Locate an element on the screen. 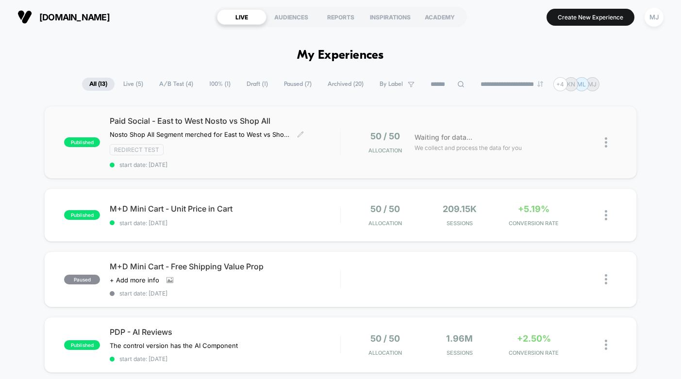 Image resolution: width=681 pixels, height=379 pixels. p: MJ is located at coordinates (592, 84).